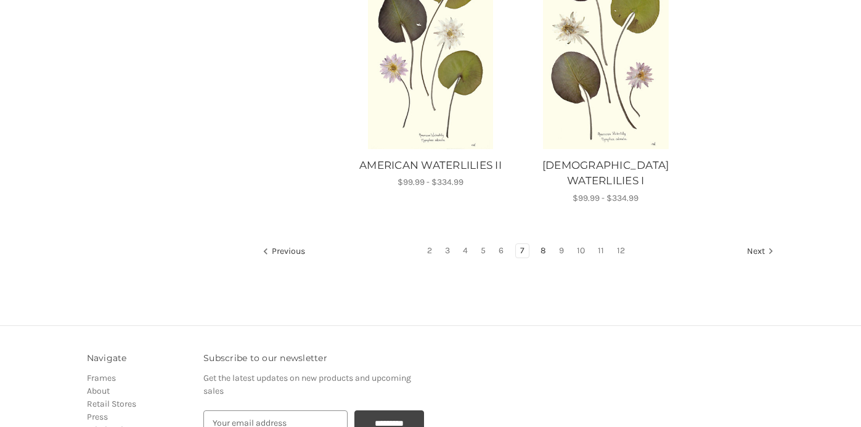  Describe the element at coordinates (483, 251) in the screenshot. I see `a: Page 5 of 11` at that location.